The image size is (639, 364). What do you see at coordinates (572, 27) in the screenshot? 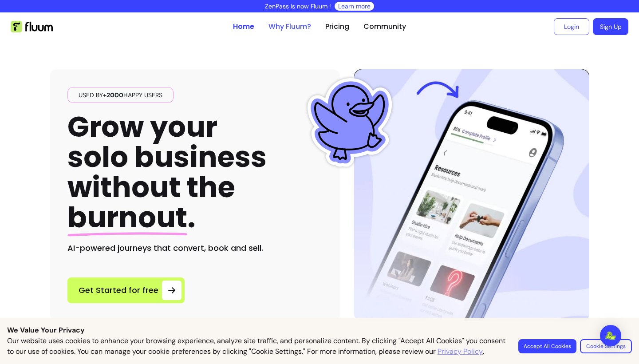
I see `a: Login` at bounding box center [572, 27].